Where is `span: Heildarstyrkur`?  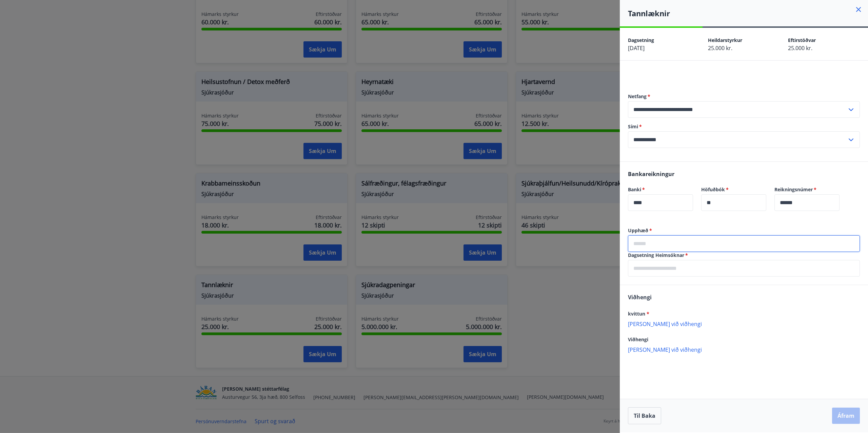 span: Heildarstyrkur is located at coordinates (725, 40).